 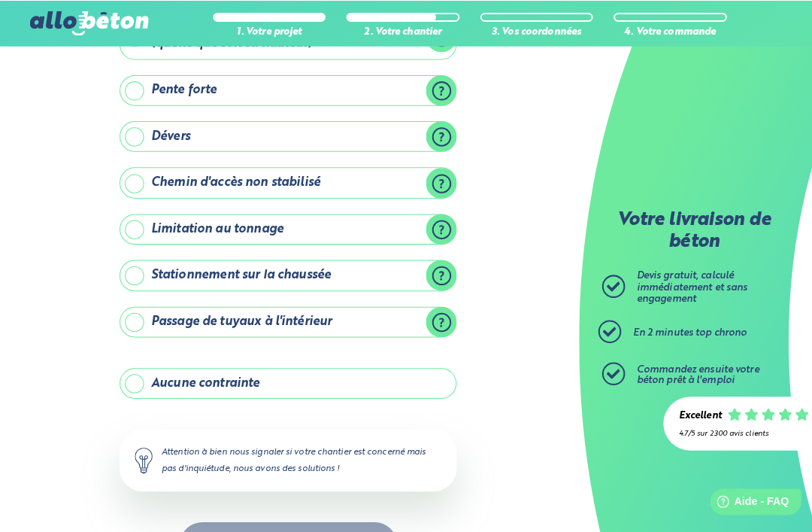 I want to click on span: Aide - FAQ, so click(x=72, y=18).